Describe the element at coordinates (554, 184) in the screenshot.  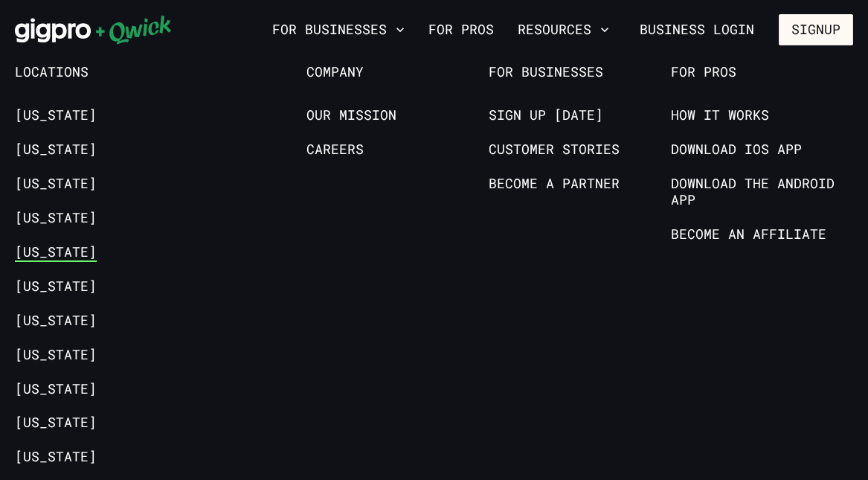
I see `a: Become a Partner` at that location.